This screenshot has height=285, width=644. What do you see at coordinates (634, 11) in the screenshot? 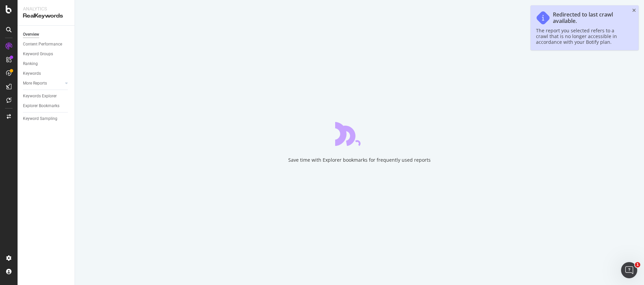
I see `div: close toast` at bounding box center [634, 11].